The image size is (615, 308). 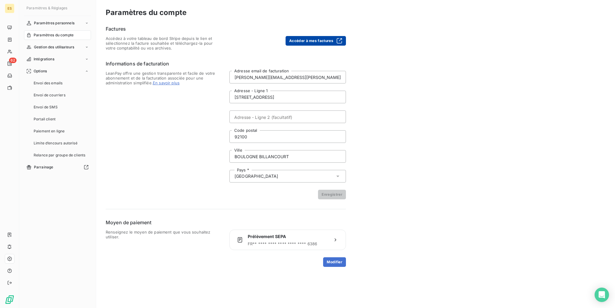 What do you see at coordinates (44, 167) in the screenshot?
I see `span: Parrainage` at bounding box center [44, 167].